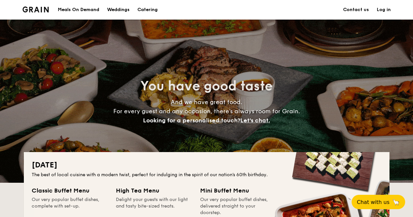 Image resolution: width=413 pixels, height=217 pixels. I want to click on div: The best of local cuisine with a modern twist, perfect for indulging in the spirit of our nation’..., so click(207, 175).